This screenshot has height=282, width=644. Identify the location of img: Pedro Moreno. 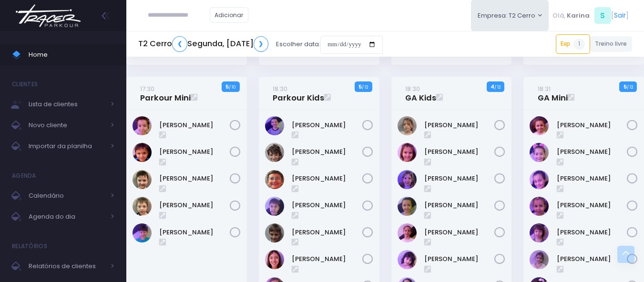
(275, 232).